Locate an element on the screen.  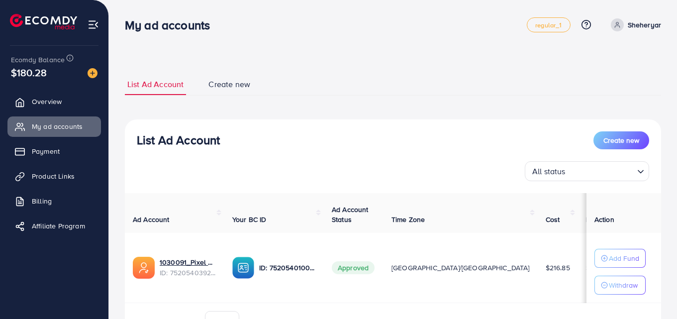
p: ID: 7520540100244029457 is located at coordinates (287, 268).